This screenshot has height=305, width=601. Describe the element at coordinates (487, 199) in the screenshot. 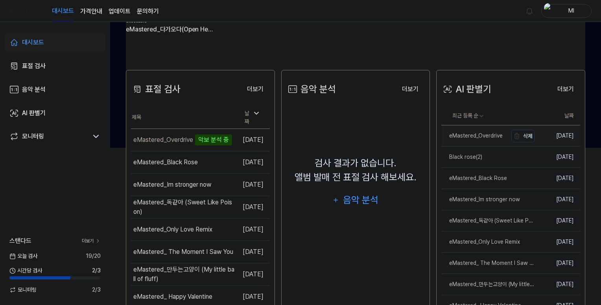

I see `a: eMastered_Im stronger now` at that location.